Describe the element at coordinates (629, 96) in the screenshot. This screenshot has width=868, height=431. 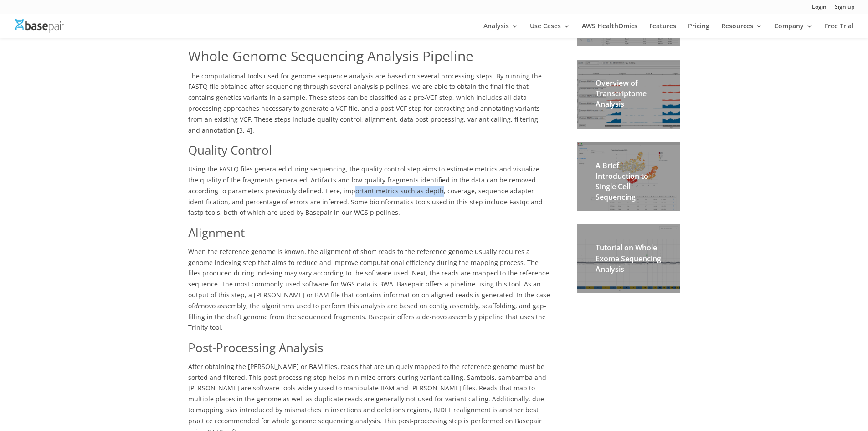
I see `h2: Overview of Transcriptome Analysis` at that location.